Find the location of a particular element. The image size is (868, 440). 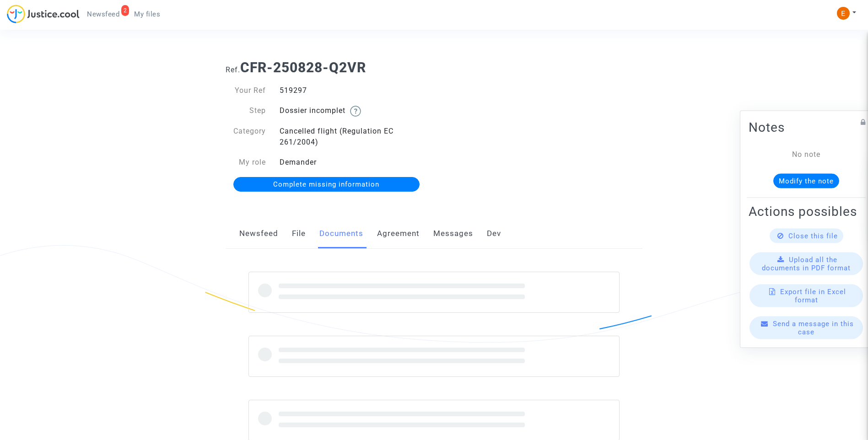

a: File is located at coordinates (299, 233).